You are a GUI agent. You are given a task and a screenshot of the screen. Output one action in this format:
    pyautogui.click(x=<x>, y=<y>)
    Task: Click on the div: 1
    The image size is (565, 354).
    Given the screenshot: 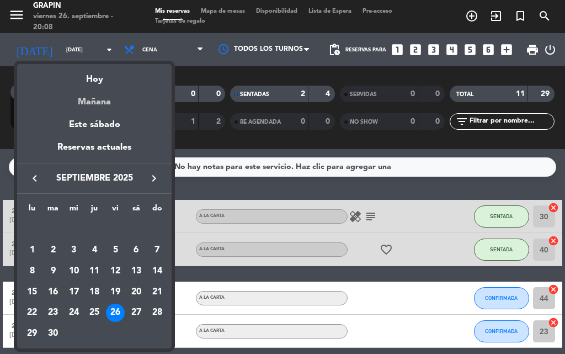 What is the action you would take?
    pyautogui.click(x=32, y=250)
    